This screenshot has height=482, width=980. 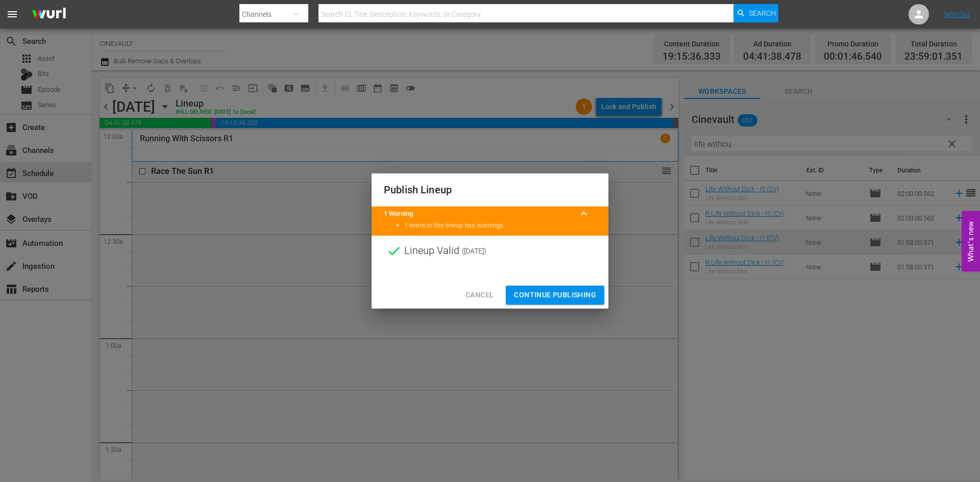 I want to click on button: Cancel, so click(x=479, y=295).